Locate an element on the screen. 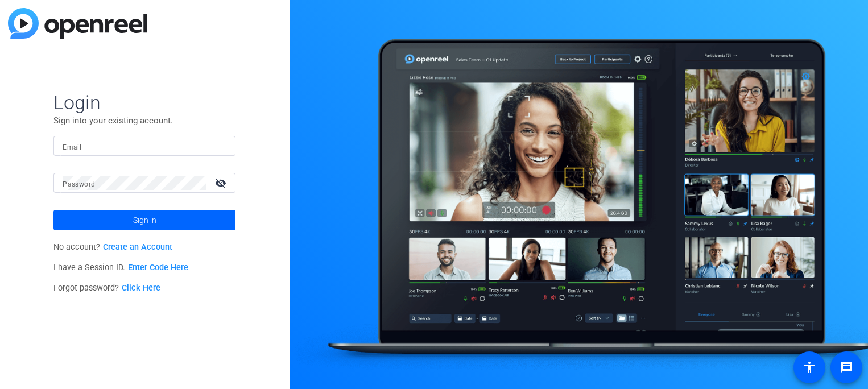 The height and width of the screenshot is (389, 868). span: Sign in is located at coordinates (144, 220).